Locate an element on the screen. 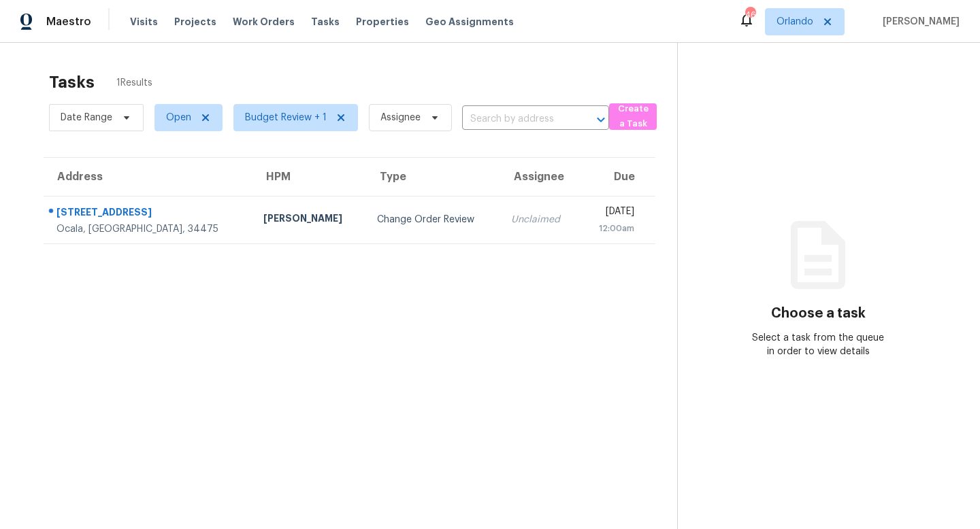  div: Select a task from the queue in order to view details is located at coordinates (818, 345).